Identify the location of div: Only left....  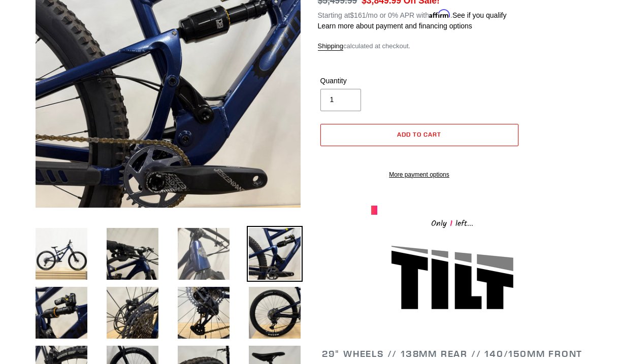
(453, 222).